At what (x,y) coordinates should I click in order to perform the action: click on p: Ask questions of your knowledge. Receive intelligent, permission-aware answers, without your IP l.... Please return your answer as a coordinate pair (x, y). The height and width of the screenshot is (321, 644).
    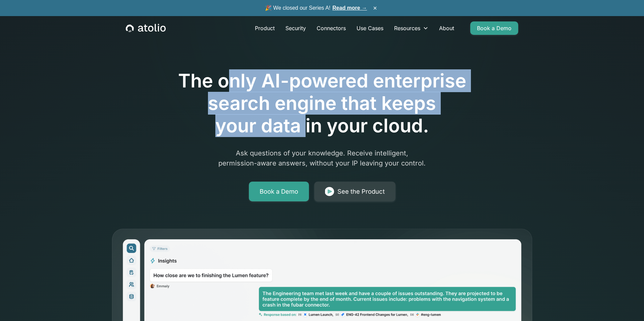
    Looking at the image, I should click on (322, 158).